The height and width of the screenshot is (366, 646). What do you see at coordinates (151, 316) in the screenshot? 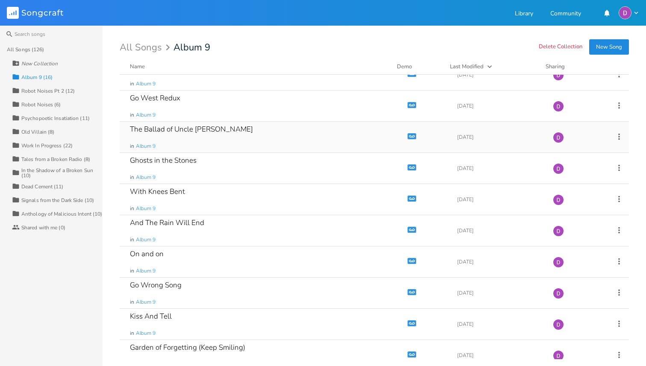
I see `div: Kiss And Tell` at bounding box center [151, 316].